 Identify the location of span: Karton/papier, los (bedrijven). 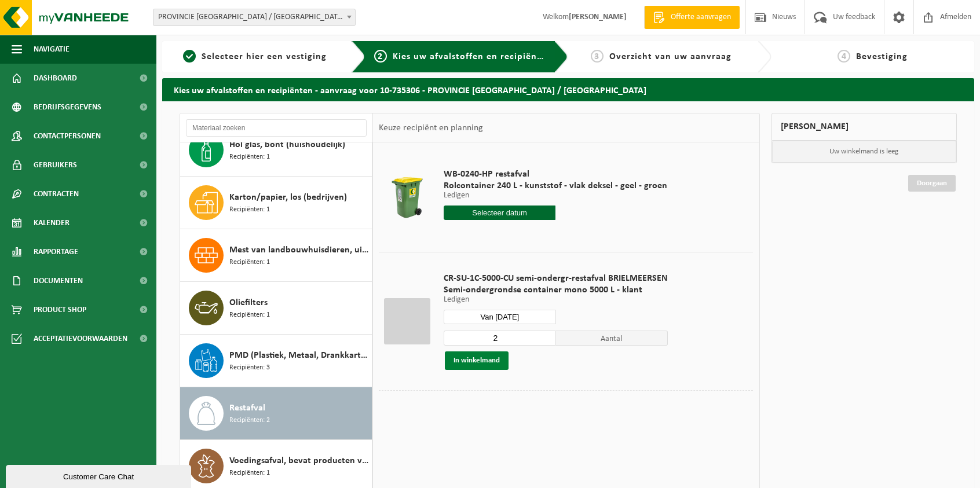
(288, 197).